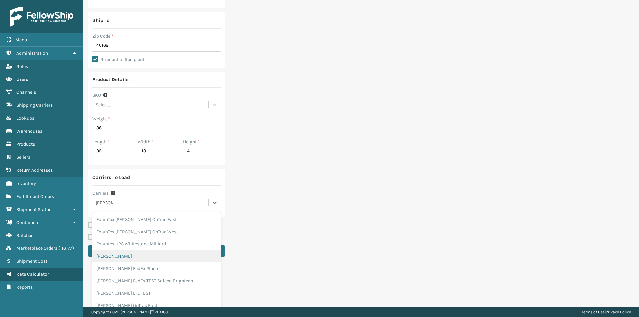 The width and height of the screenshot is (639, 317). Describe the element at coordinates (110, 79) in the screenshot. I see `div: Product Details` at that location.